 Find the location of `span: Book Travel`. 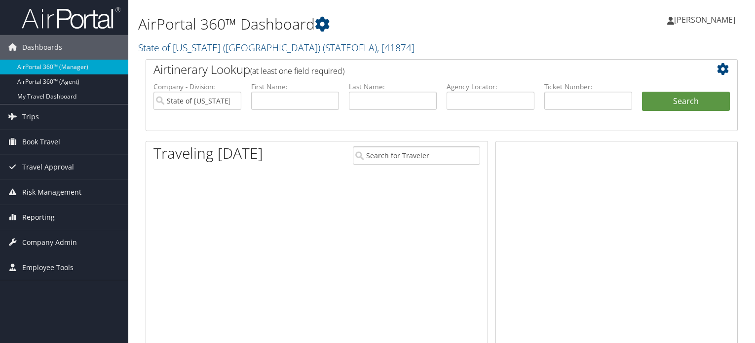

span: Book Travel is located at coordinates (41, 142).